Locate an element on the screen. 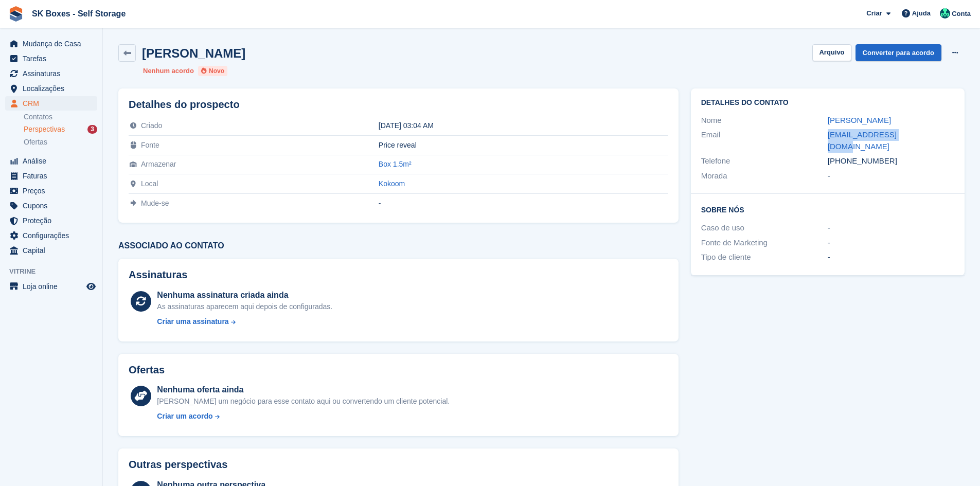 This screenshot has width=980, height=486. span: Localizações is located at coordinates (54, 89).